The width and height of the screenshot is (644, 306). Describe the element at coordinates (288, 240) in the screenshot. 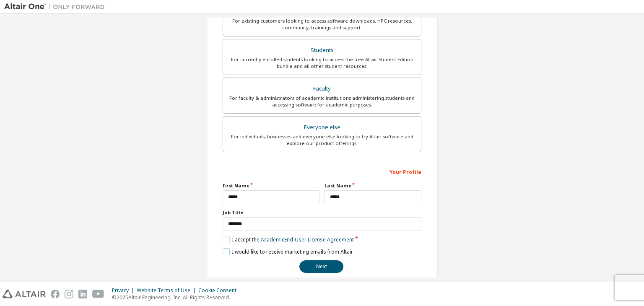

I see `label: I accept the` at that location.